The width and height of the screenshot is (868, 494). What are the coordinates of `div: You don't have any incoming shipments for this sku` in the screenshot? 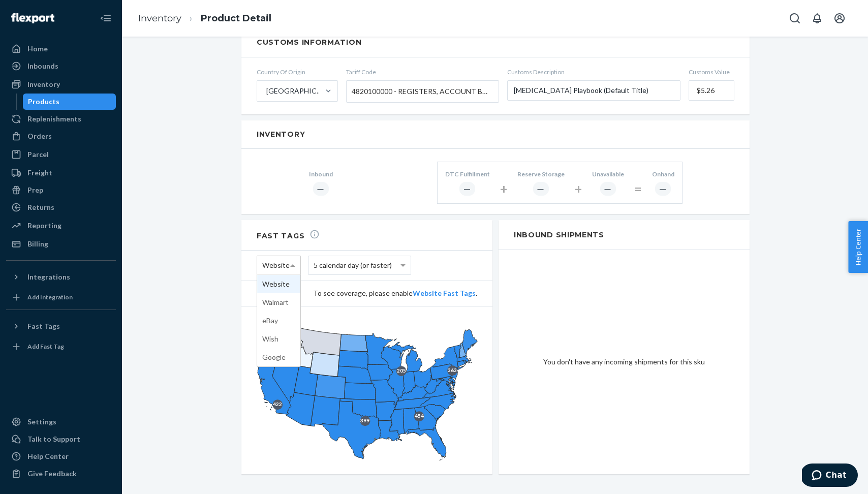 It's located at (624, 362).